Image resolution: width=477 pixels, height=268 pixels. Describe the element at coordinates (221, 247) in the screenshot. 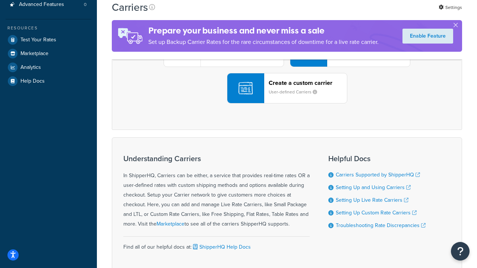

I see `a: ShipperHQ Help Docs` at that location.